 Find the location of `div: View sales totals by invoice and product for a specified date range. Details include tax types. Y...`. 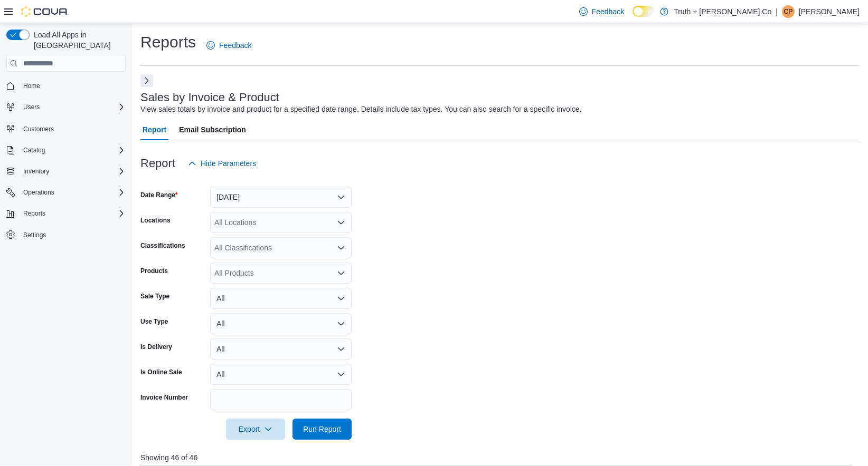

div: View sales totals by invoice and product for a specified date range. Details include tax types. Y... is located at coordinates (361, 109).